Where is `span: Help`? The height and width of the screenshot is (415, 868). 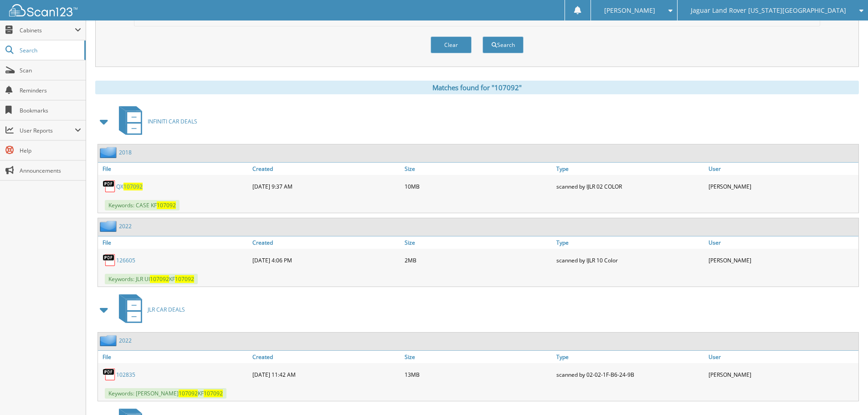 span: Help is located at coordinates (50, 151).